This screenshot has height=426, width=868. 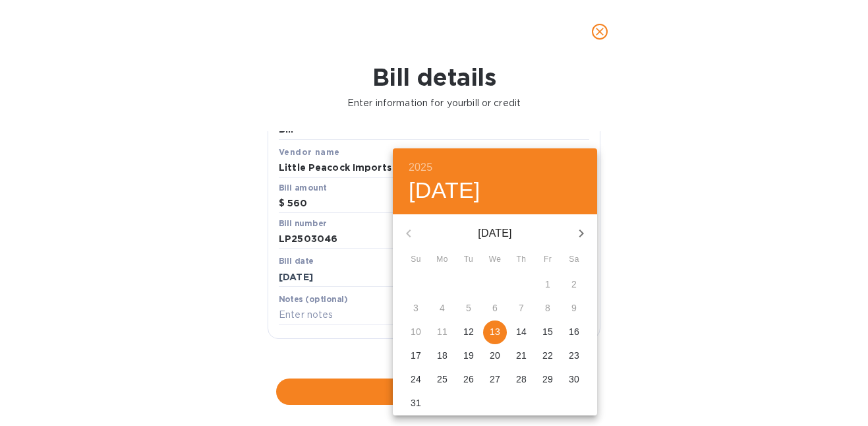 What do you see at coordinates (416, 403) in the screenshot?
I see `p: 31` at bounding box center [416, 403].